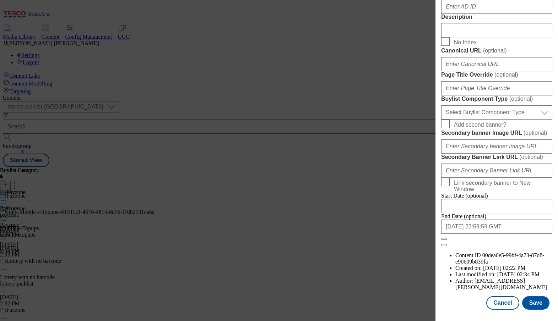  Describe the element at coordinates (480, 125) in the screenshot. I see `span: Add second banner?` at that location.